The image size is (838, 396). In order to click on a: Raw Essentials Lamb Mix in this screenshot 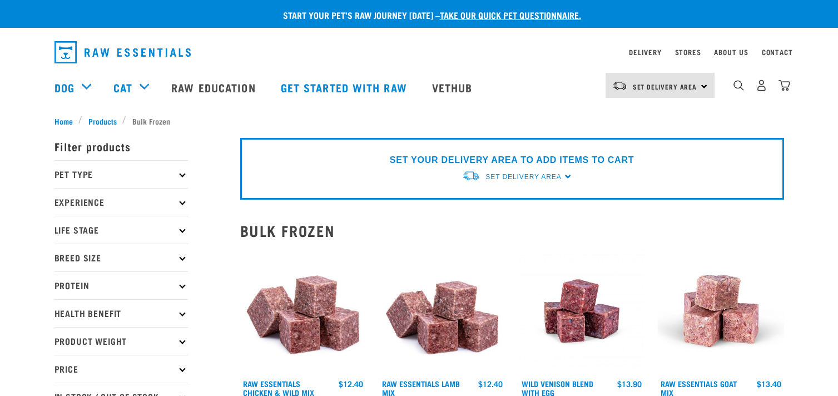, I will do `click(421, 388)`.